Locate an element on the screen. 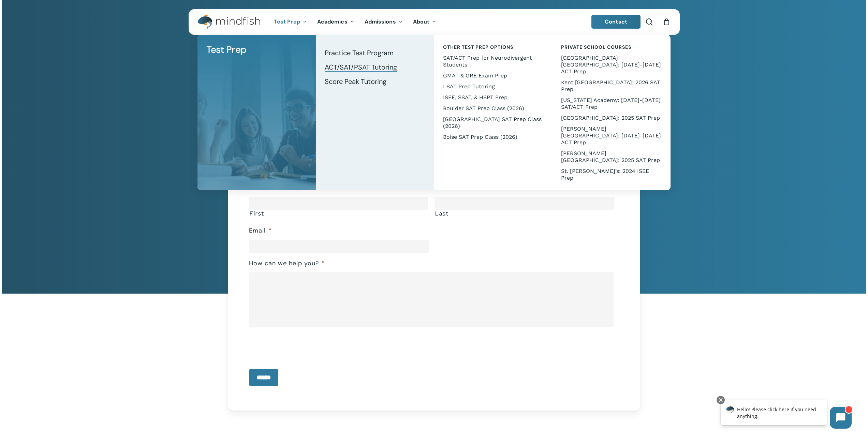 This screenshot has width=868, height=445. span: LSAT Prep Tutoring is located at coordinates (469, 86).